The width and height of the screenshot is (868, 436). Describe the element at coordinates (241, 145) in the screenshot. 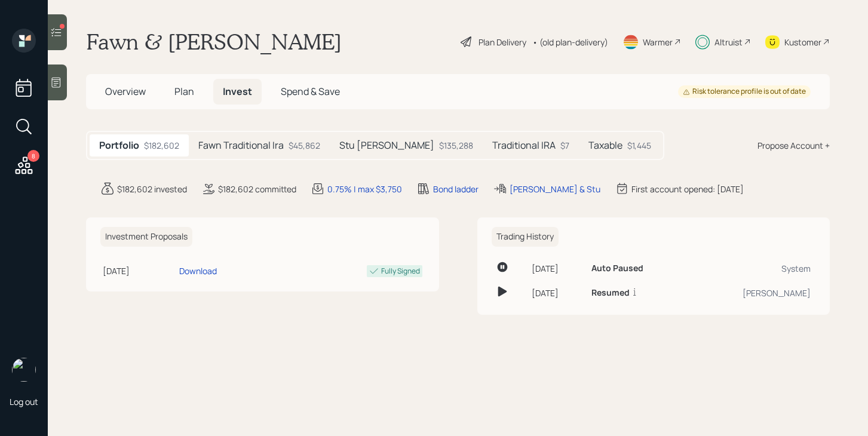

I see `h5: Fawn Traditional Ira` at that location.